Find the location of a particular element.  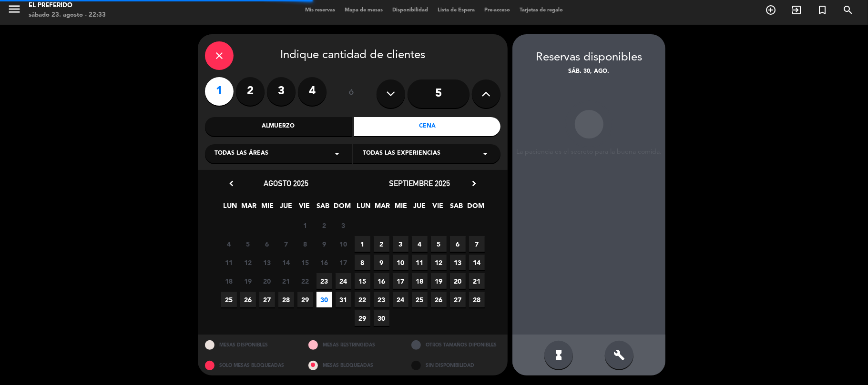

span: 5 is located at coordinates (248, 244).